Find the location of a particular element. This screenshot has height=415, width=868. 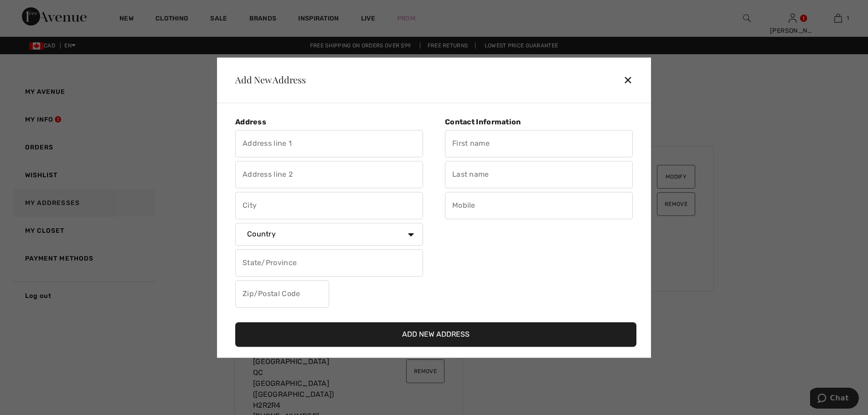

input: City is located at coordinates (329, 206).